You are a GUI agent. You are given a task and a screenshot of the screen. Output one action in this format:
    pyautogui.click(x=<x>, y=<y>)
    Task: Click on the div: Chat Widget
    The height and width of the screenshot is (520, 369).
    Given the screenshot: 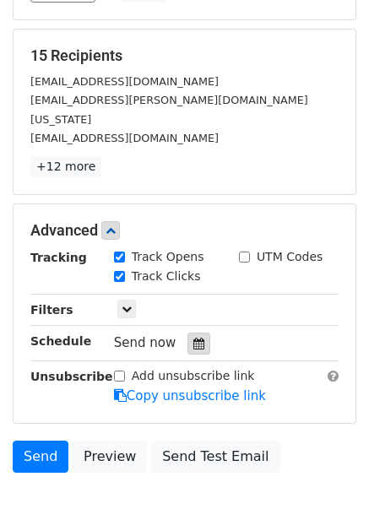 What is the action you would take?
    pyautogui.click(x=327, y=479)
    